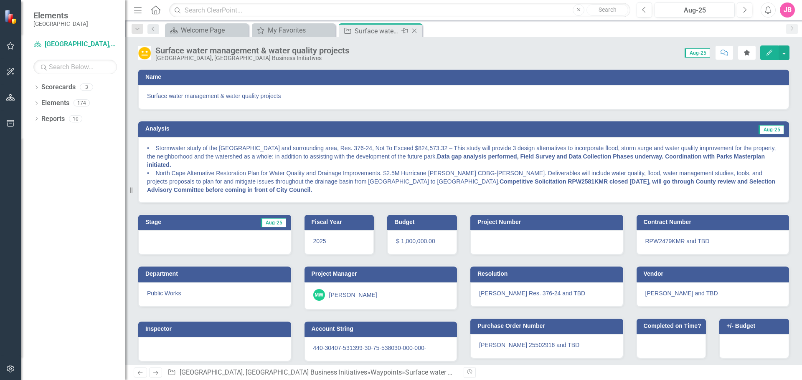 This screenshot has width=802, height=380. What do you see at coordinates (370, 348) in the screenshot?
I see `span: 440-30407-531399-30-75-538030-000-000-` at bounding box center [370, 348].